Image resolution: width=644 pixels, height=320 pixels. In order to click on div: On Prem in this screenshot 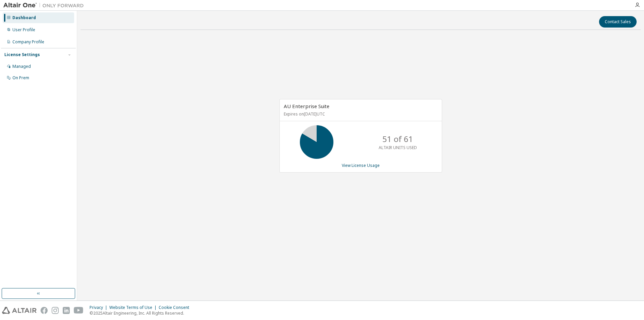, I will do `click(20, 78)`.